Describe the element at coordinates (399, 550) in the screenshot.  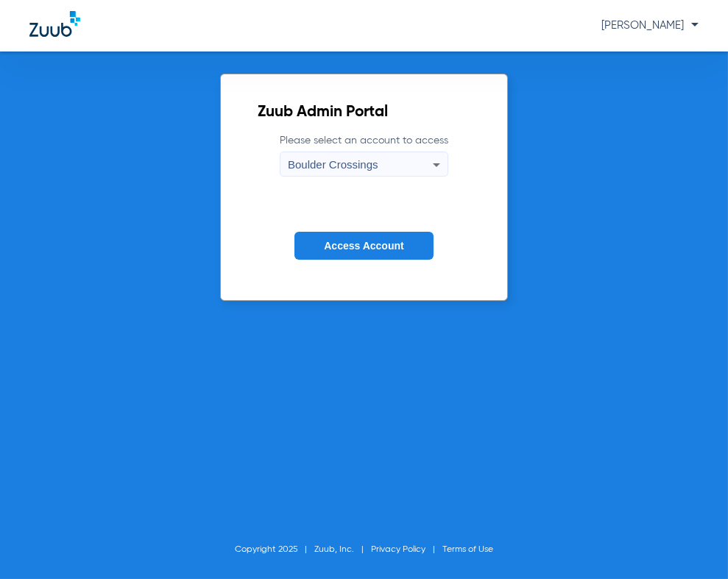
I see `a: Privacy Policy` at that location.